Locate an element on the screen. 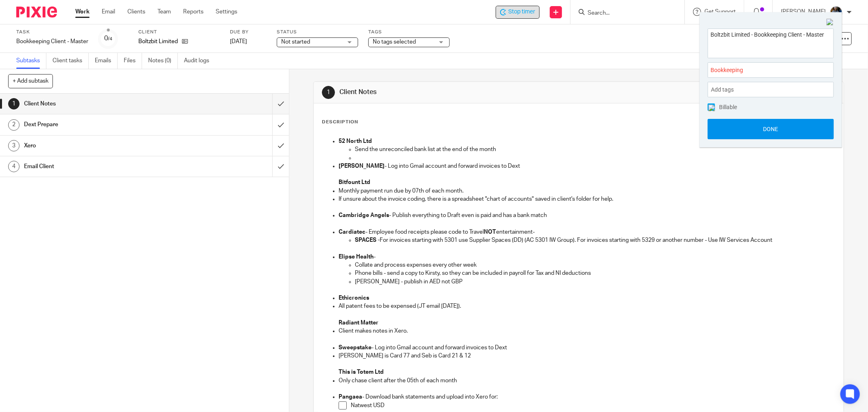  strong: Ethicronics is located at coordinates (354, 298).